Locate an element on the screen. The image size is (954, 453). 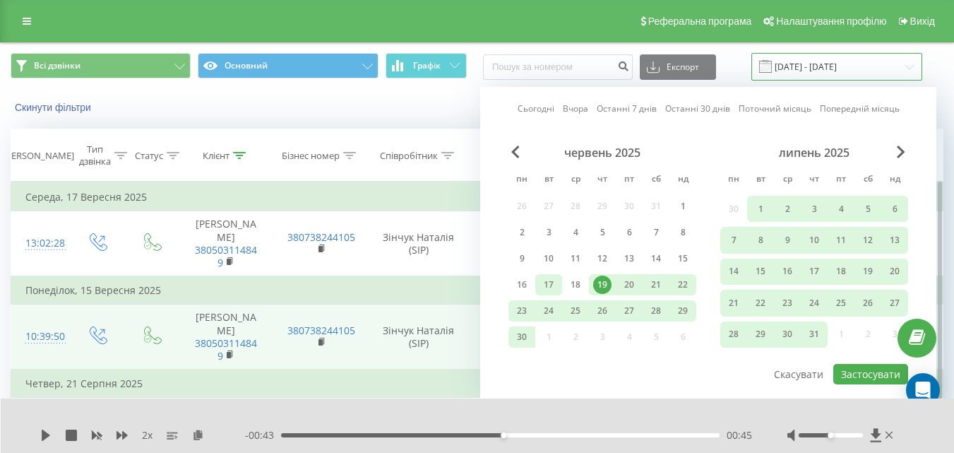
div: 9 is located at coordinates (522, 258).